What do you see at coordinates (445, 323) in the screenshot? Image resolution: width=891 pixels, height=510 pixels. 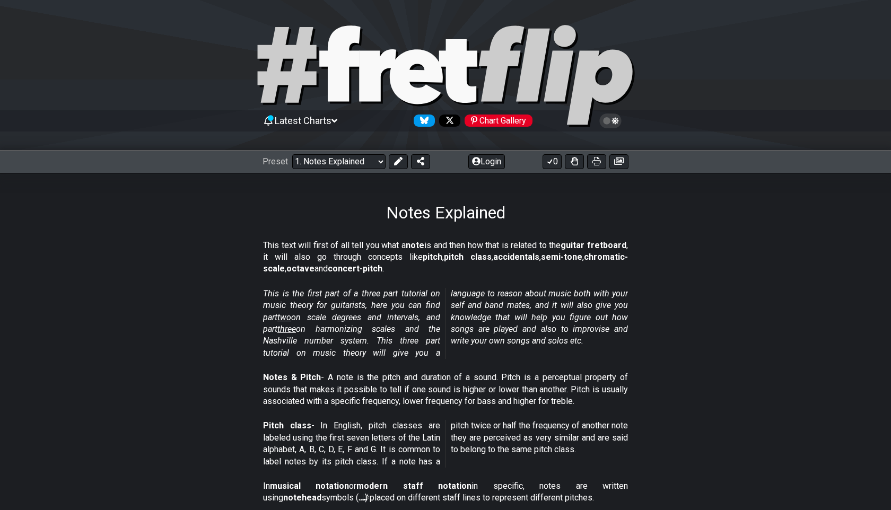 I see `em: This is the first part of a three part tutorial on music theory for guitarists, here you can find...` at bounding box center [445, 323].